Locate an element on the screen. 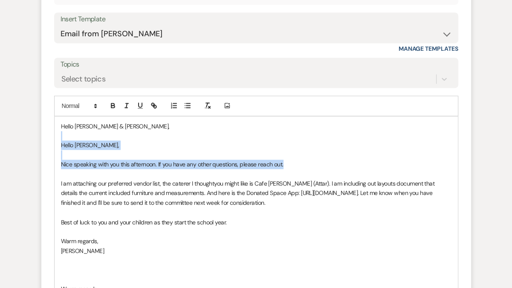 This screenshot has height=288, width=512. span: Warm regards, is located at coordinates (80, 240).